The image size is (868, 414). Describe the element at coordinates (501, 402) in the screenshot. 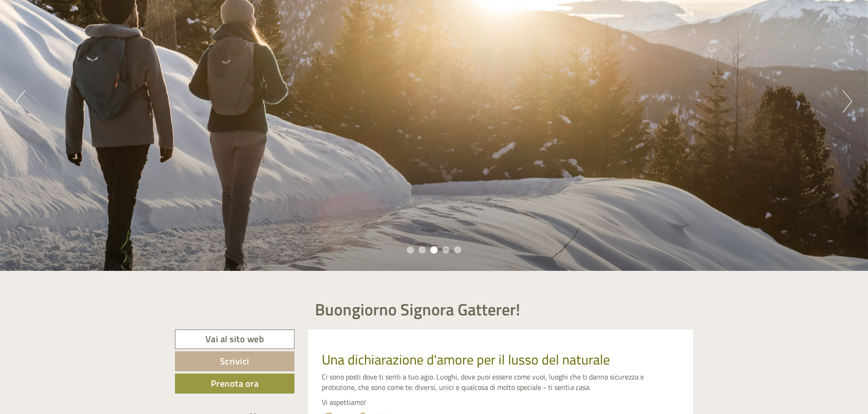

I see `p: Vi aspettiamo!` at that location.